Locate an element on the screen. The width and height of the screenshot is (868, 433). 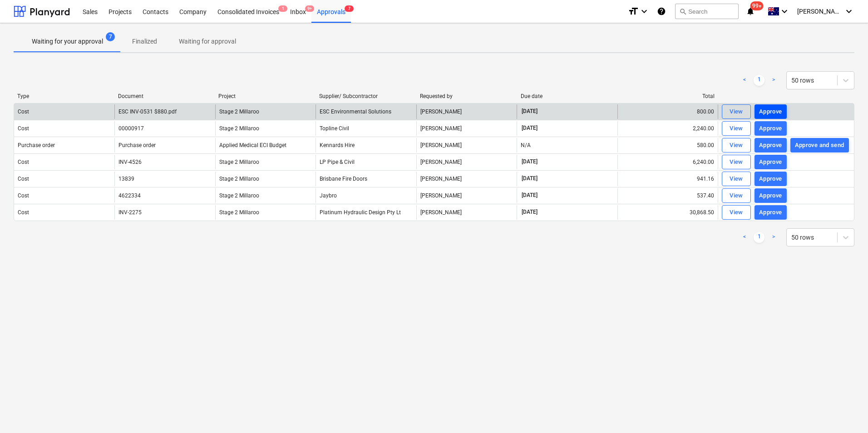
div: 13839 is located at coordinates (126, 179).